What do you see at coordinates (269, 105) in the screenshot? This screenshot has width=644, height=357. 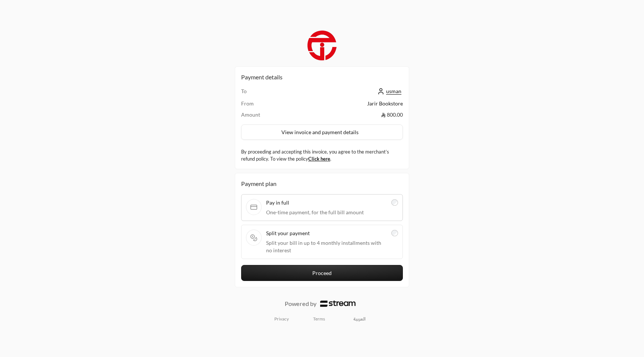 I see `td: From` at bounding box center [269, 105].